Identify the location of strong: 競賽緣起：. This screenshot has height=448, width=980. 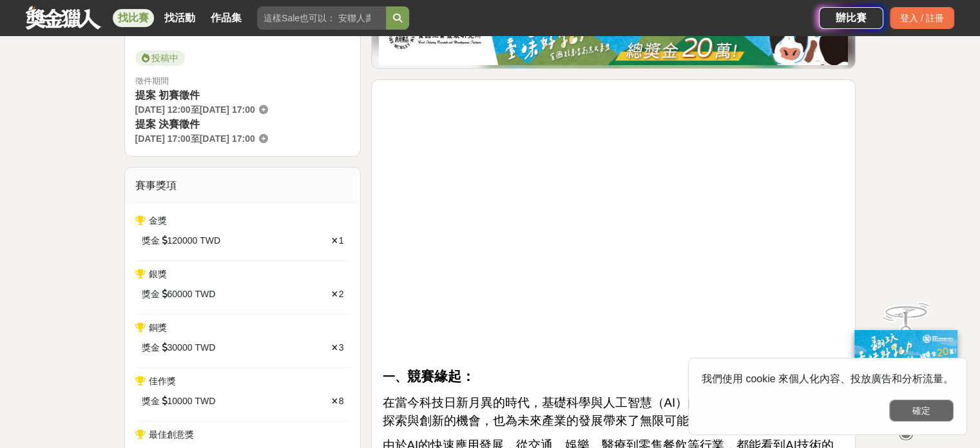
(440, 377).